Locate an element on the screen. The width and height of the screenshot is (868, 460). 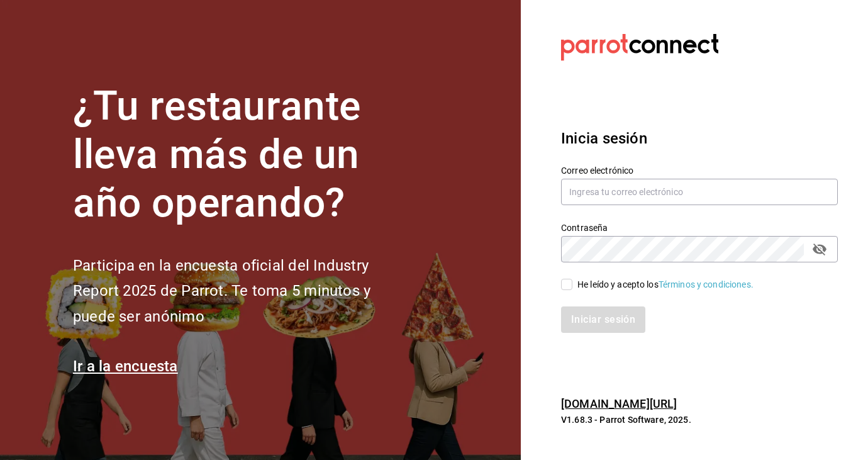
div: He leído y acepto los is located at coordinates (666, 285).